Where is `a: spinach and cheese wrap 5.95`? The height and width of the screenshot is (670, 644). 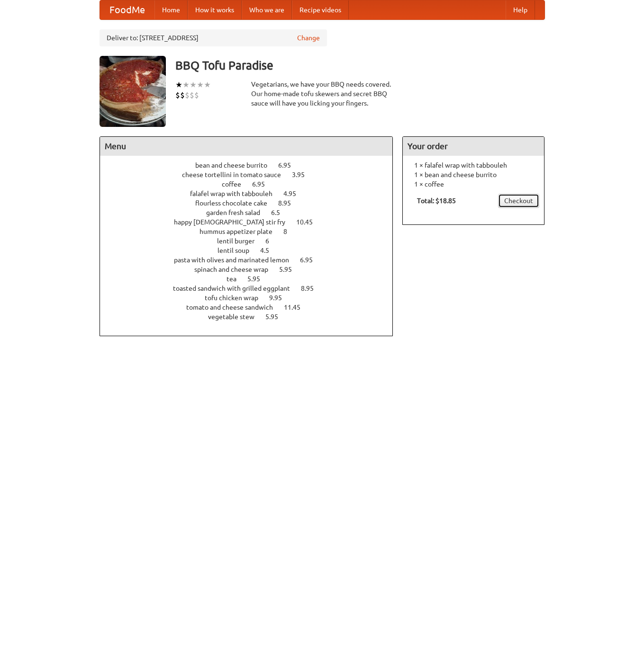 a: spinach and cheese wrap 5.95 is located at coordinates (251, 270).